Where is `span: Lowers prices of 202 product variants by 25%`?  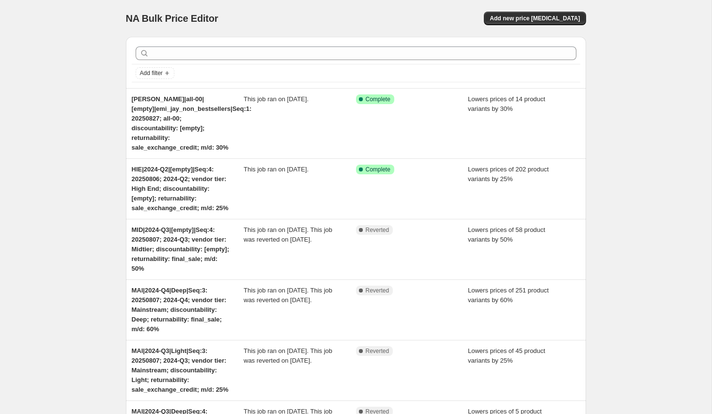 span: Lowers prices of 202 product variants by 25% is located at coordinates (508, 174).